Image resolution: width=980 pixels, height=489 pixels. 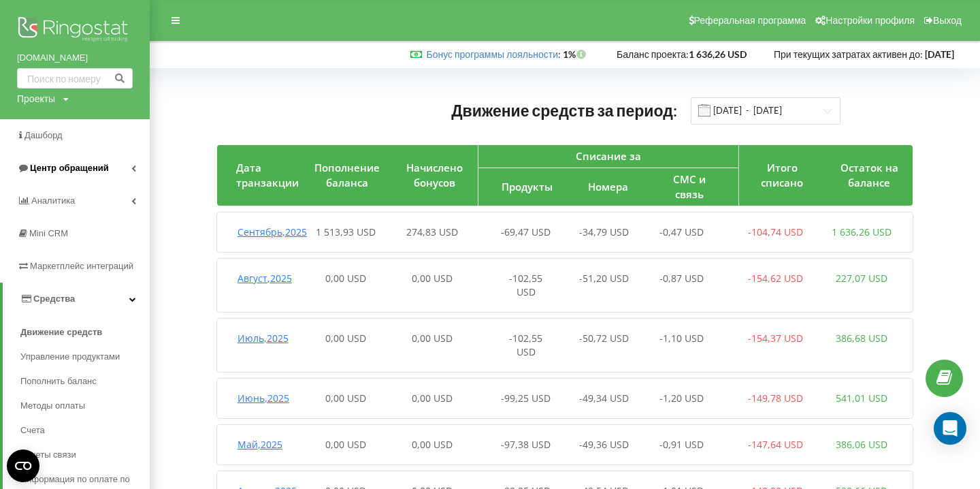 What do you see at coordinates (85, 332) in the screenshot?
I see `a: Движение средств` at bounding box center [85, 332].